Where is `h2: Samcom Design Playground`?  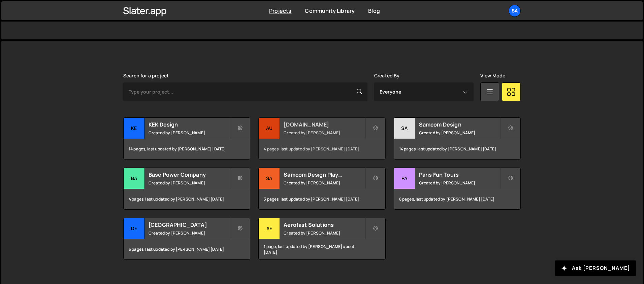 h2: Samcom Design Playground is located at coordinates (324, 175).